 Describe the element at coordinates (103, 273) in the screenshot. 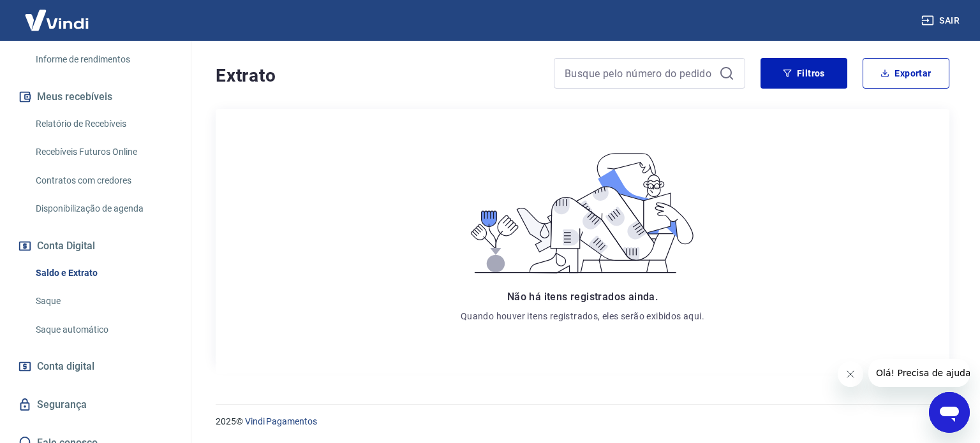

I see `a: Saldo e Extrato` at that location.